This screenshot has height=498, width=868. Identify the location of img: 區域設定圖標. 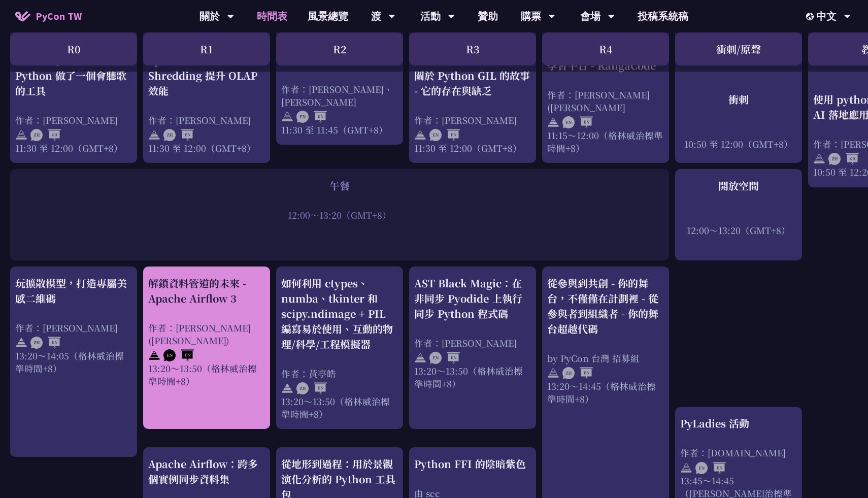
(811, 16).